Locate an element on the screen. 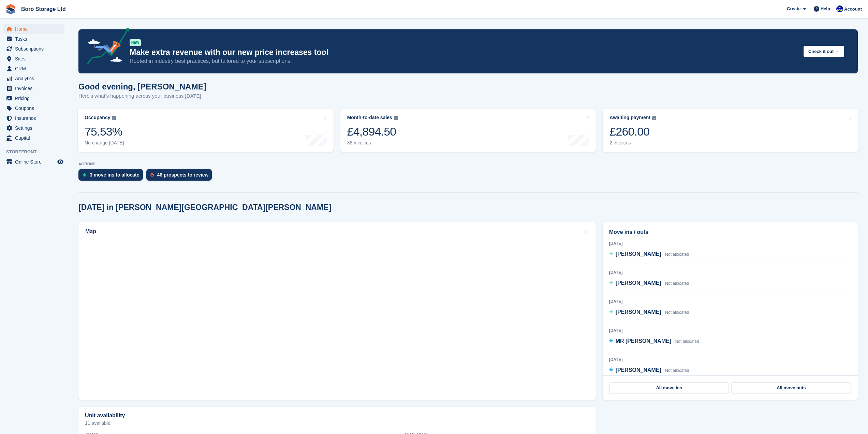 The image size is (868, 434). span: Home is located at coordinates (35, 29).